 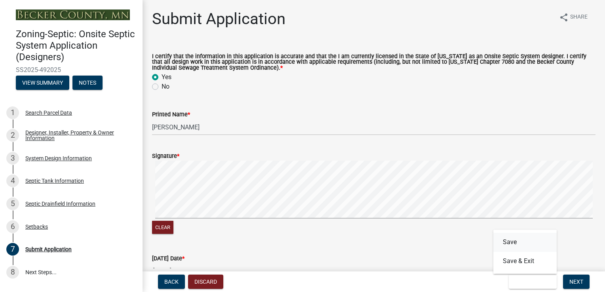 I want to click on img: Becker County, Minnesota, so click(x=73, y=15).